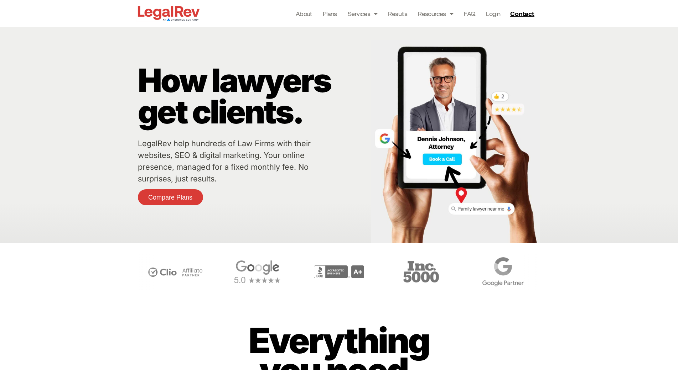 The height and width of the screenshot is (370, 678). I want to click on a: Login, so click(493, 14).